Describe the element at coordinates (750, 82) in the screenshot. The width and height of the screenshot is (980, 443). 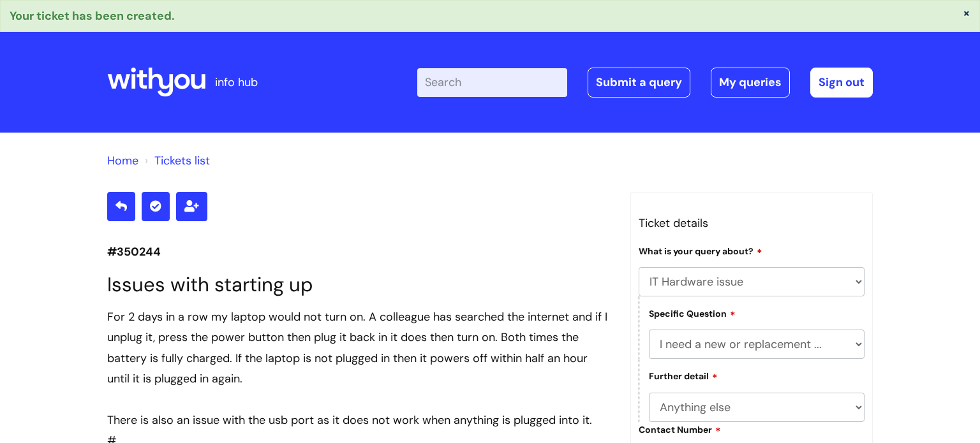
I see `a: My queries` at that location.